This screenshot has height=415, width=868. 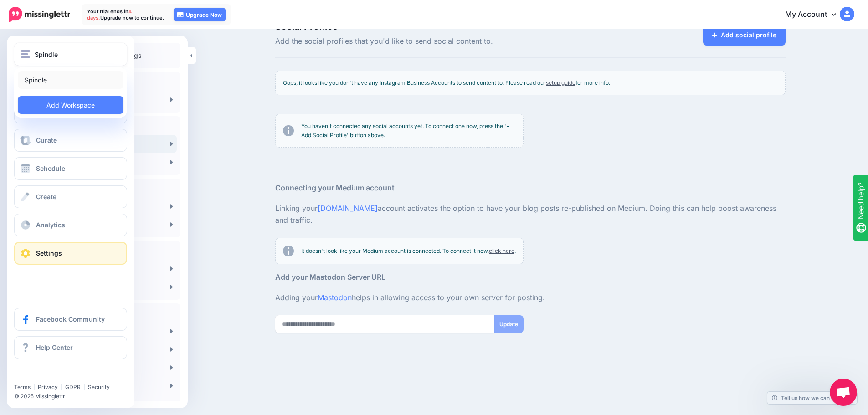 I want to click on a: Spindle, so click(x=70, y=80).